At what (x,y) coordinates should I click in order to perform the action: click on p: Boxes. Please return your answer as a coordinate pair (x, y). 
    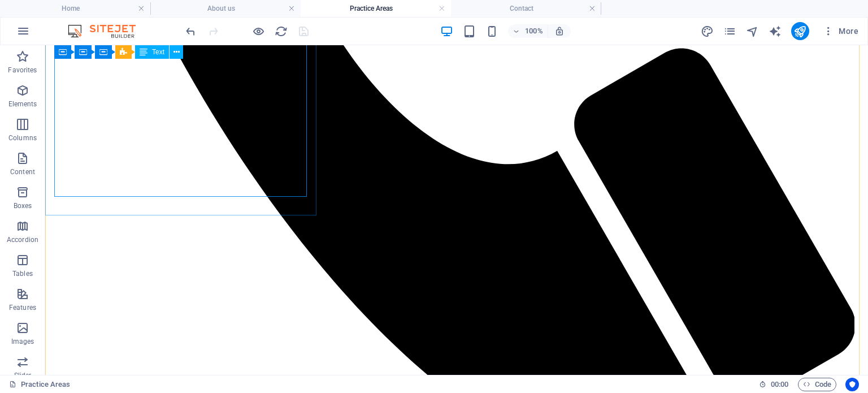
    Looking at the image, I should click on (23, 206).